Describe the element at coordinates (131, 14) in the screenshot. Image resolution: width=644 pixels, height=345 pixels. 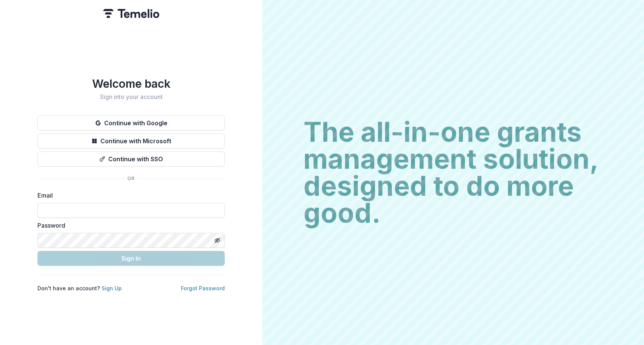
I see `img: Temelio` at that location.